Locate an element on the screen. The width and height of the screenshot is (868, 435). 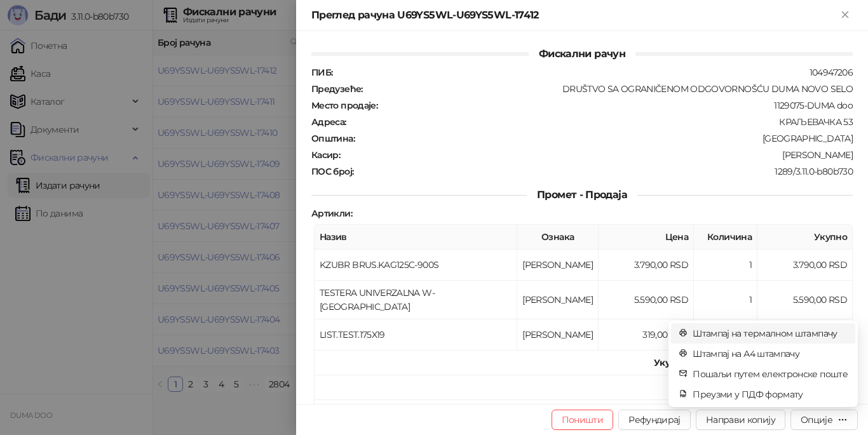
th: Укупно is located at coordinates (805, 237).